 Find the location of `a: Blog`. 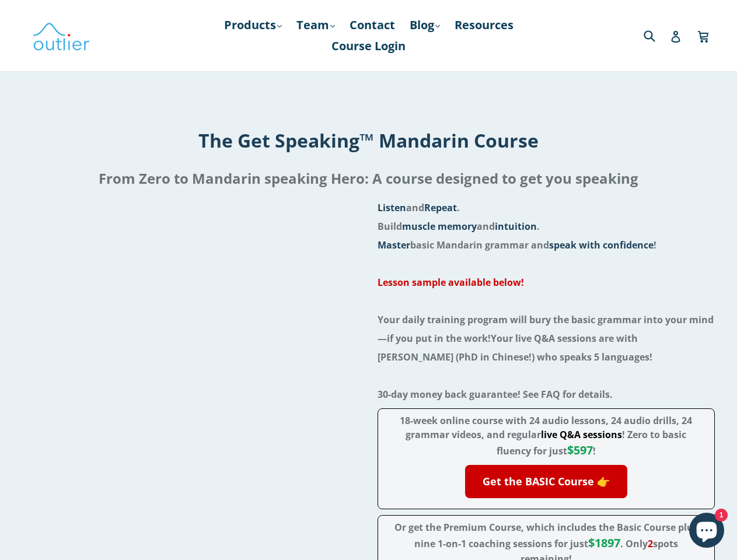

a: Blog is located at coordinates (425, 25).